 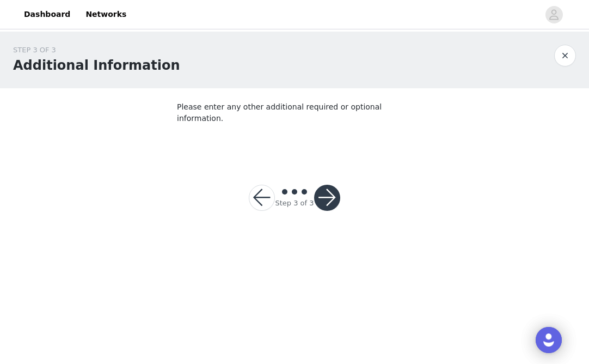 What do you see at coordinates (106, 14) in the screenshot?
I see `a: Networks` at bounding box center [106, 14].